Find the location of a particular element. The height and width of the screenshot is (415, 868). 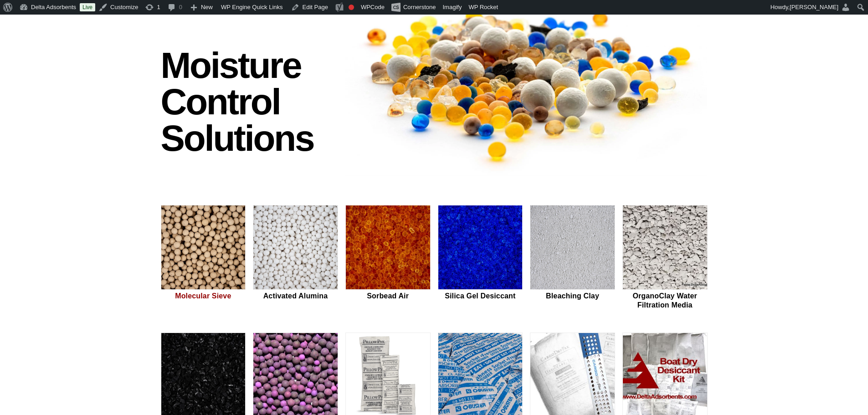

h2: OrganoClay Water Filtration Media is located at coordinates (665, 300).